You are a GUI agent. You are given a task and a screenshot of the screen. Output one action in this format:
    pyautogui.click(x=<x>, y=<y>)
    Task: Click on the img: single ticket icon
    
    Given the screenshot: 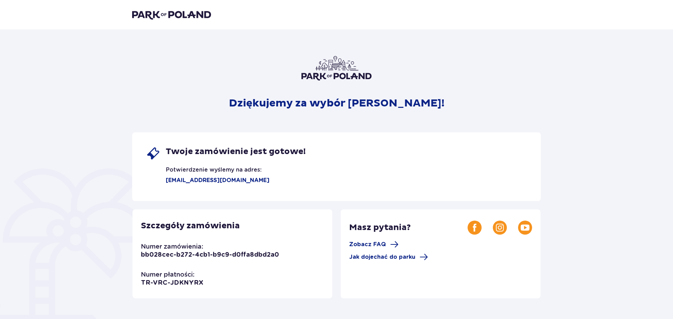 What is the action you would take?
    pyautogui.click(x=153, y=154)
    